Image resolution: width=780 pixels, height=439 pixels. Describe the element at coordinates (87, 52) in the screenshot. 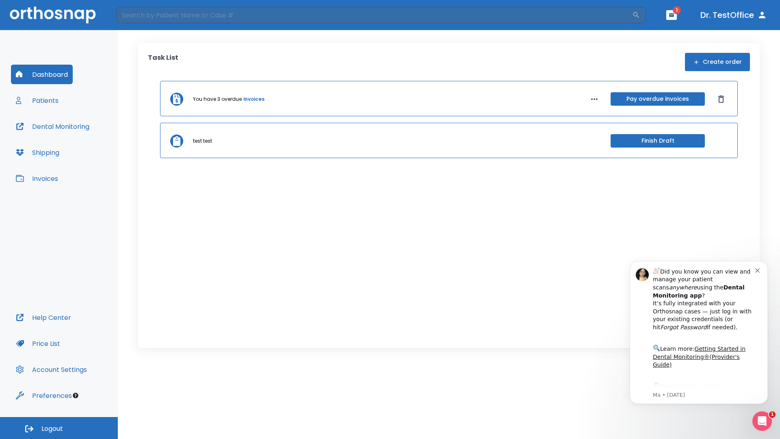

I see `div: Did you know you can view and manage your patient scans using the ? It’s fully integrated with yo...` at that location.